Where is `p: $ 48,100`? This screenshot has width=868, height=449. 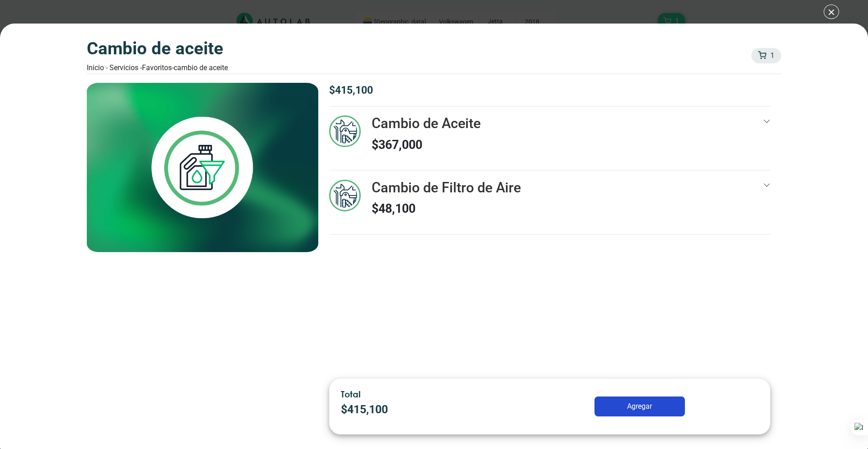
p: $ 48,100 is located at coordinates (446, 208).